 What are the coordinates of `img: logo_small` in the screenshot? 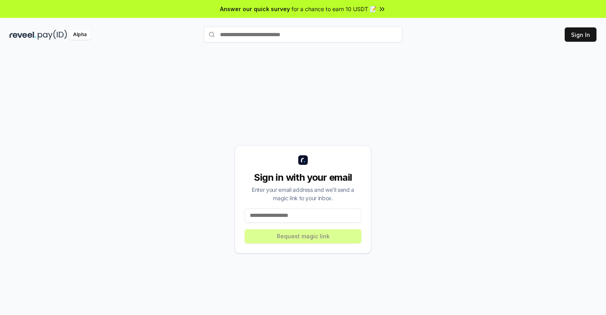 It's located at (303, 160).